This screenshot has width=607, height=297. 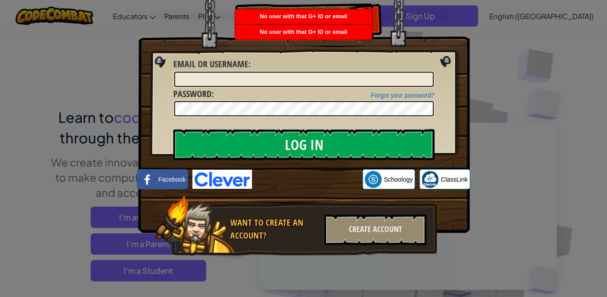 I want to click on img: schoology.png, so click(x=373, y=179).